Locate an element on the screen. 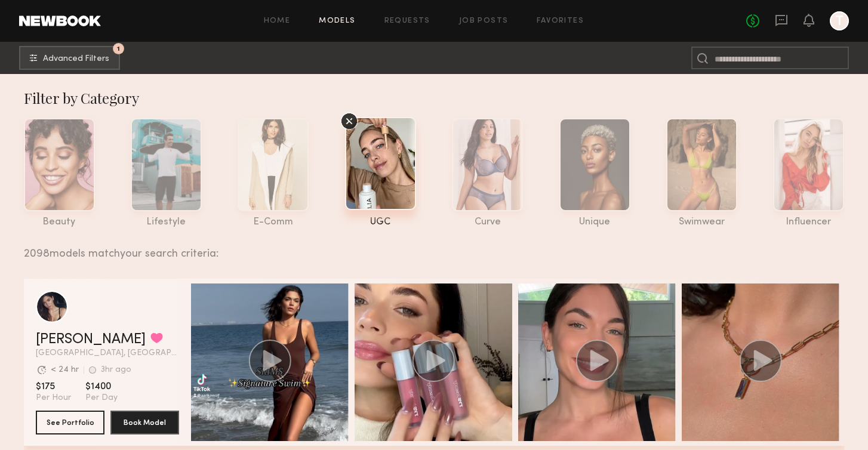 This screenshot has height=450, width=868. button: 1Advanced Filters is located at coordinates (69, 58).